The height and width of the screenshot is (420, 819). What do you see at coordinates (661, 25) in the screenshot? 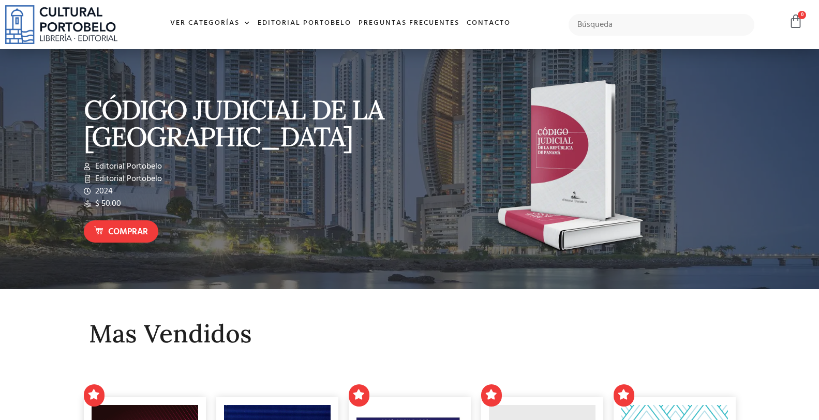
I see `input: Búsqueda` at bounding box center [661, 25].